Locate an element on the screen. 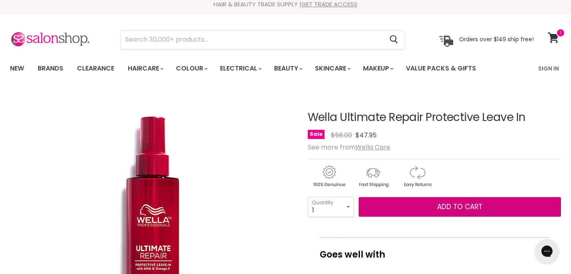 The width and height of the screenshot is (571, 274). select: Quantity is located at coordinates (331, 207).